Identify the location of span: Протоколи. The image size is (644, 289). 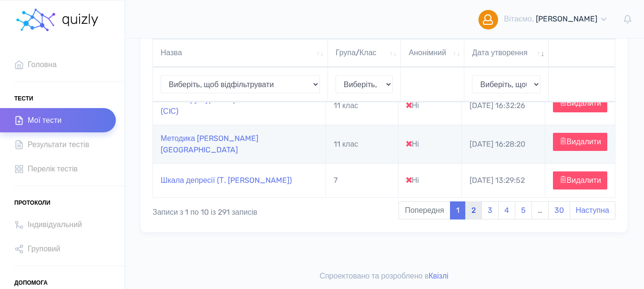
(32, 203).